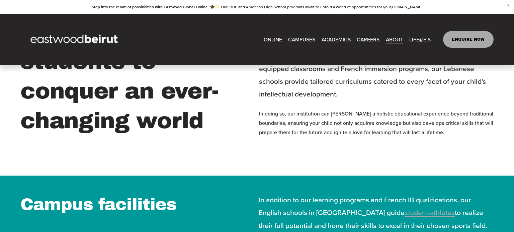  What do you see at coordinates (429, 213) in the screenshot?
I see `a: student-athletes` at bounding box center [429, 213].